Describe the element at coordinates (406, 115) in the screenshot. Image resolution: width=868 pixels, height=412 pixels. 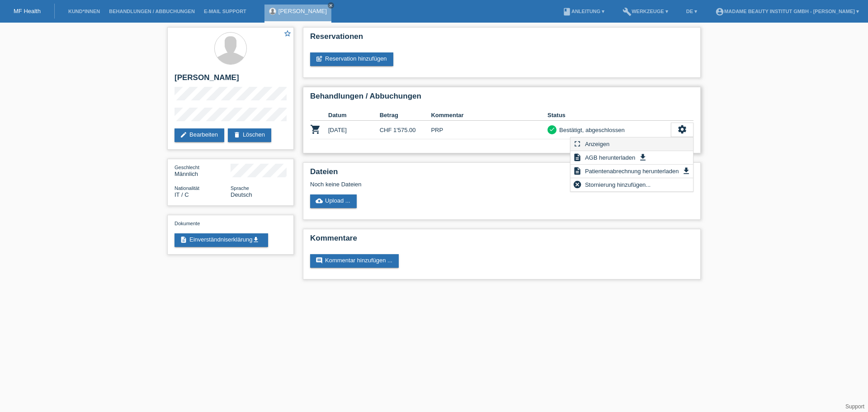
I see `th: Betrag` at that location.